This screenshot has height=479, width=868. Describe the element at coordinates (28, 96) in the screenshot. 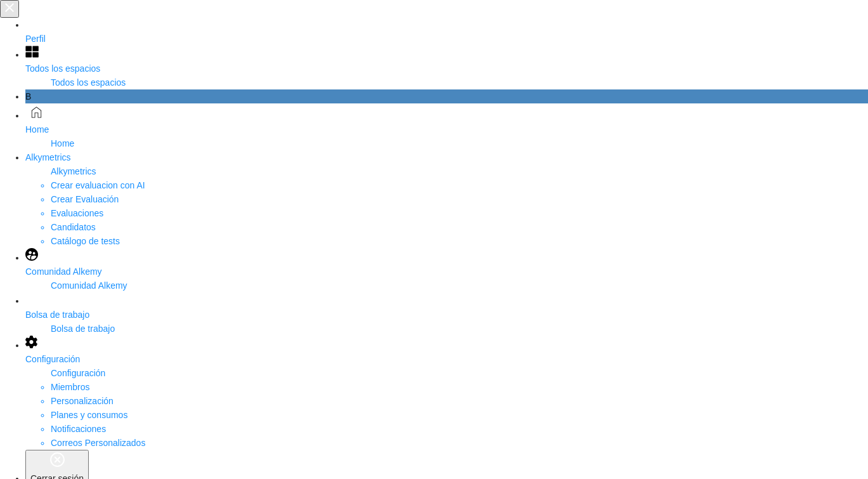

I see `span: B` at that location.